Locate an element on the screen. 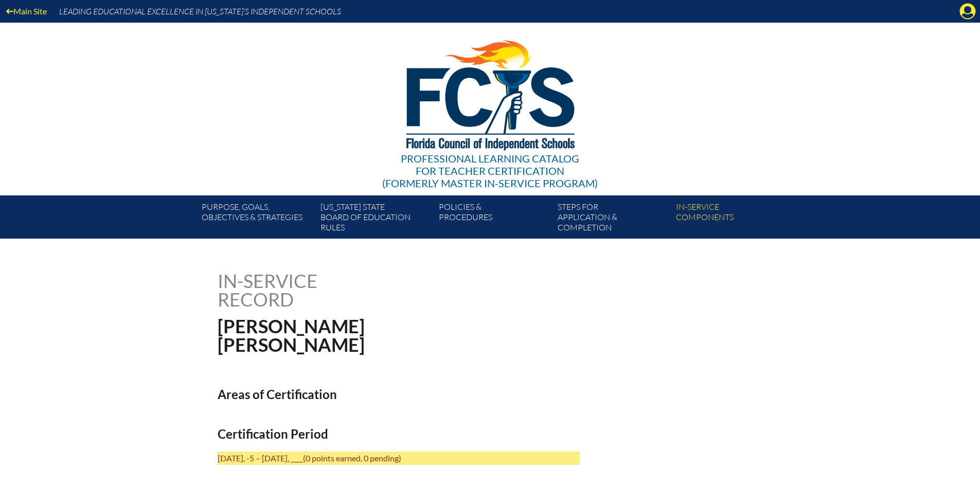  a: Main Site is located at coordinates (26, 11).